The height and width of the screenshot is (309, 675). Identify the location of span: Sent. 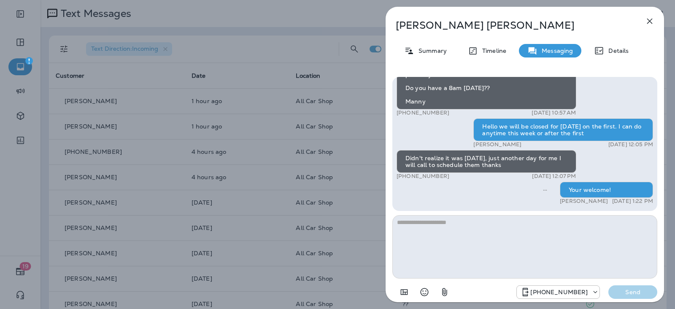
(545, 189).